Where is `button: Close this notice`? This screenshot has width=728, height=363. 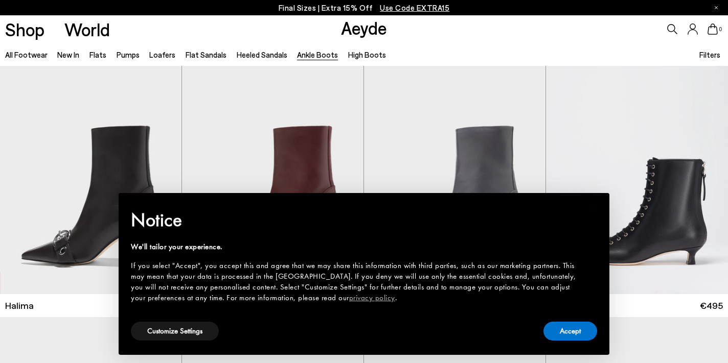 button: Close this notice is located at coordinates (593, 208).